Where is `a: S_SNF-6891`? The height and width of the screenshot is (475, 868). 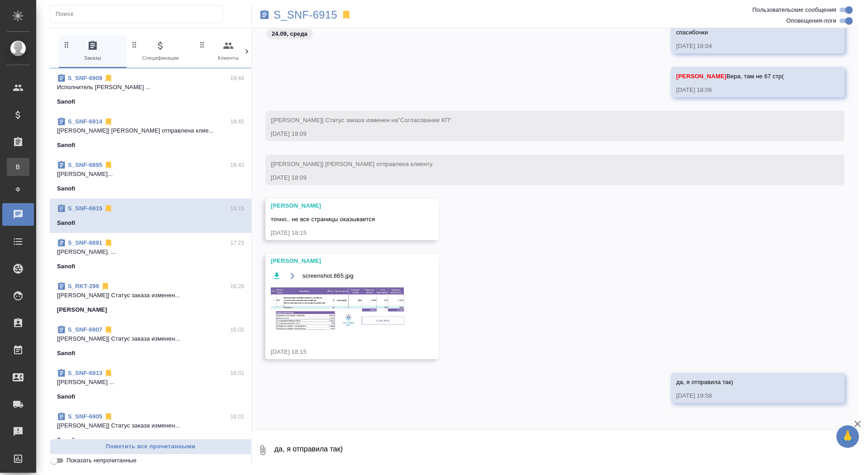
a: S_SNF-6891 is located at coordinates (85, 242).